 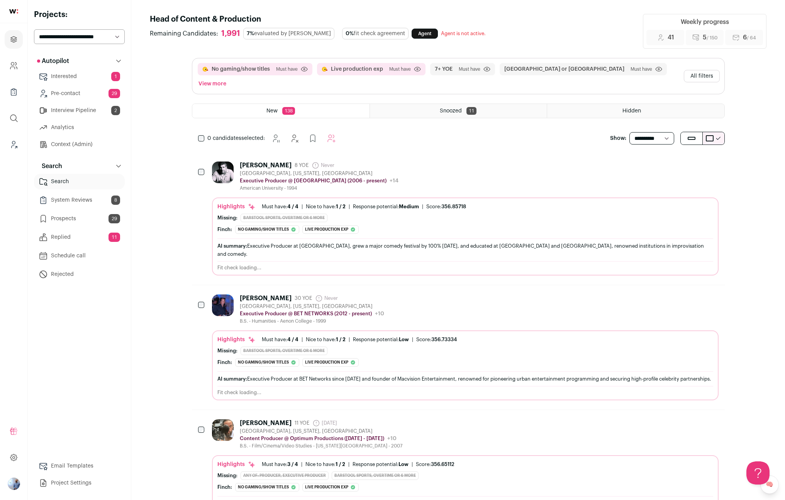 I want to click on span: Hidden, so click(x=632, y=111).